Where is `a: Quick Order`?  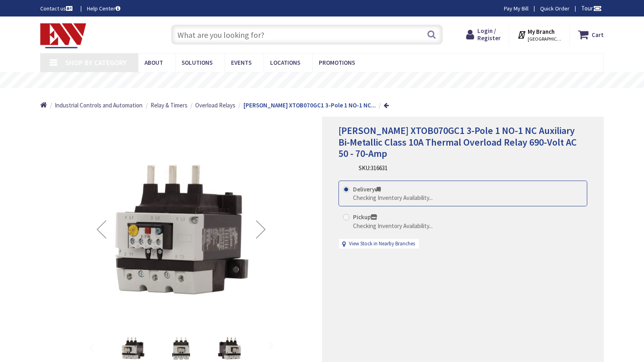 a: Quick Order is located at coordinates (555, 9).